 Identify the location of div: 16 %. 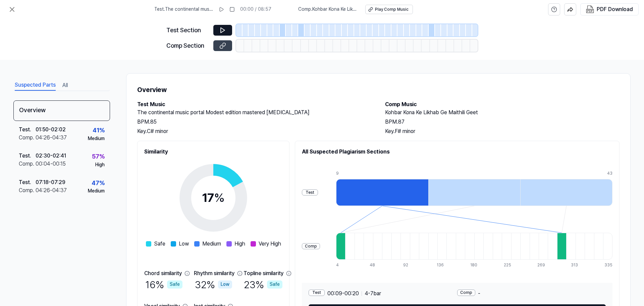
(164, 285).